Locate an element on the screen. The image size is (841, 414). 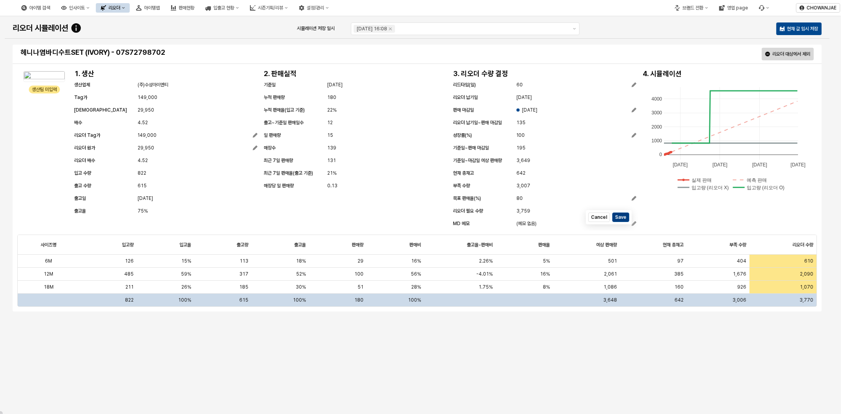
span: 180 is located at coordinates (359, 300).